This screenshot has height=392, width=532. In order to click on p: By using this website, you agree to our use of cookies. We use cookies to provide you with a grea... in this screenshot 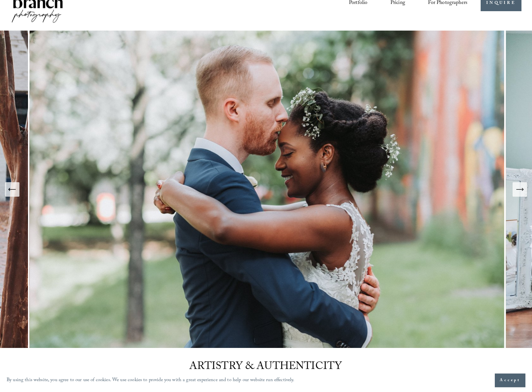, I will do `click(150, 381)`.